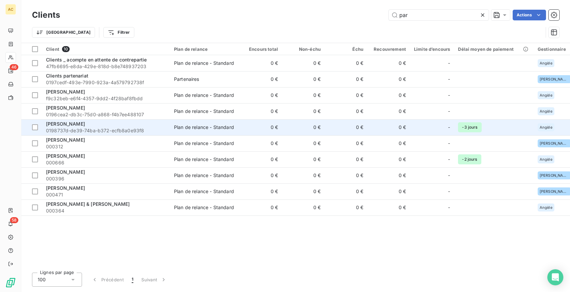 This screenshot has height=292, width=570. I want to click on button: Précédent, so click(107, 279).